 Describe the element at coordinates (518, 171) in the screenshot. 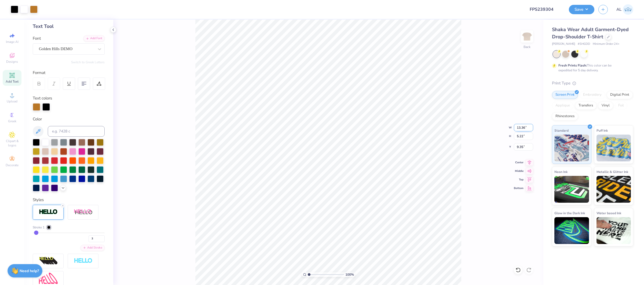

I see `span: Middle` at that location.